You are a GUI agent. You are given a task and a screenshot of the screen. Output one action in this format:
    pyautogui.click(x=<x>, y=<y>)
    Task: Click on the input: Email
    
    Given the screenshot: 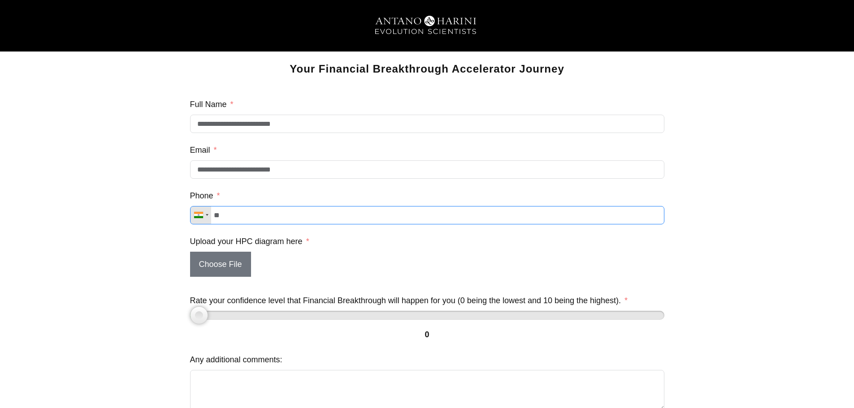 What is the action you would take?
    pyautogui.click(x=427, y=169)
    